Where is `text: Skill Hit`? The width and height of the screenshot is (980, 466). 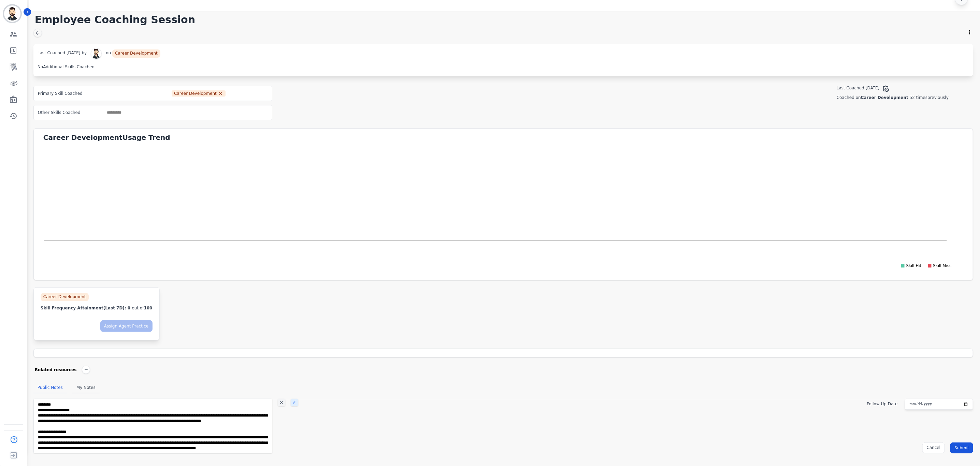 text: Skill Hit is located at coordinates (914, 267).